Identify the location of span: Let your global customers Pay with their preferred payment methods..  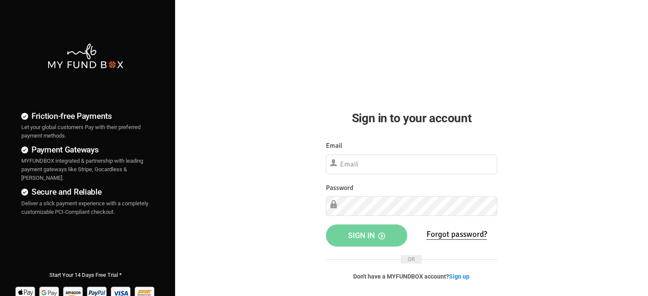
(81, 131).